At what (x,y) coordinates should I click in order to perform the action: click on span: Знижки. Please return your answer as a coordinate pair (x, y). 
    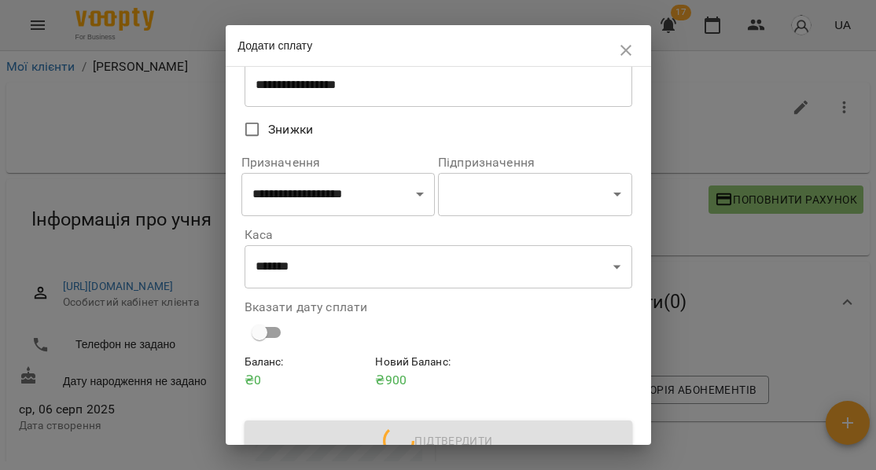
    Looking at the image, I should click on (290, 130).